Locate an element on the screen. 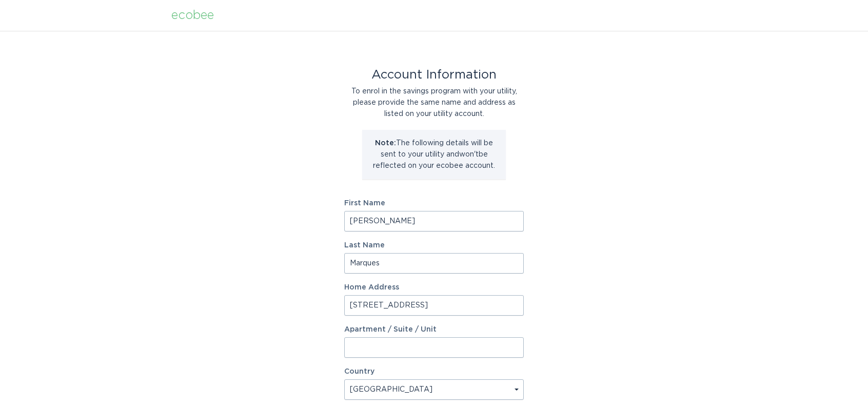 The width and height of the screenshot is (868, 406). label: First Name is located at coordinates (434, 203).